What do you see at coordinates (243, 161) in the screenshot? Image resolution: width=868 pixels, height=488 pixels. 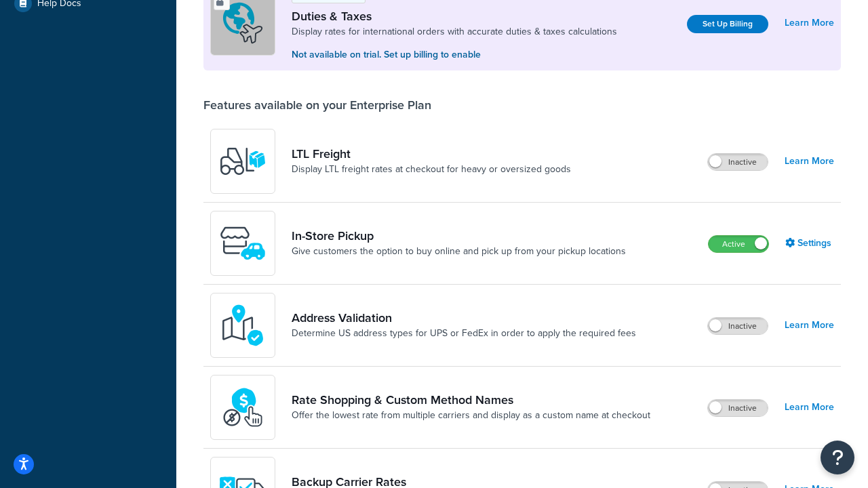 I see `img: y79ZsPf0fXUFUhFXDzUgf+ktZg5F2+ohG75+v3d2s1D9TjoU8PiyCIluIjV41seZevKCRuEjTPPOKHJsQcmKCXGdfprl3L4q7...` at bounding box center [243, 161].